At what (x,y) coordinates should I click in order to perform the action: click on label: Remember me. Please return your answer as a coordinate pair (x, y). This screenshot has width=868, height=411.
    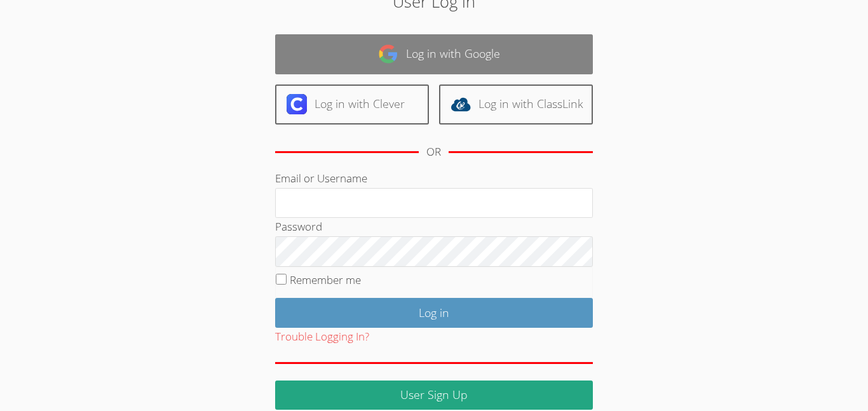
    Looking at the image, I should click on (326, 279).